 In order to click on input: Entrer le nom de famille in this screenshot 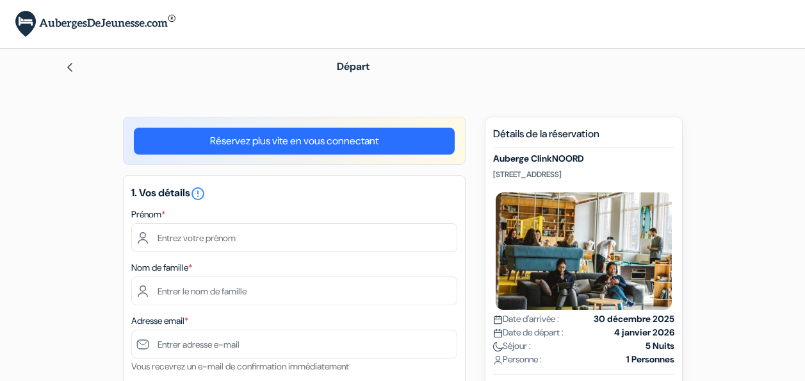, I will do `click(294, 290)`.